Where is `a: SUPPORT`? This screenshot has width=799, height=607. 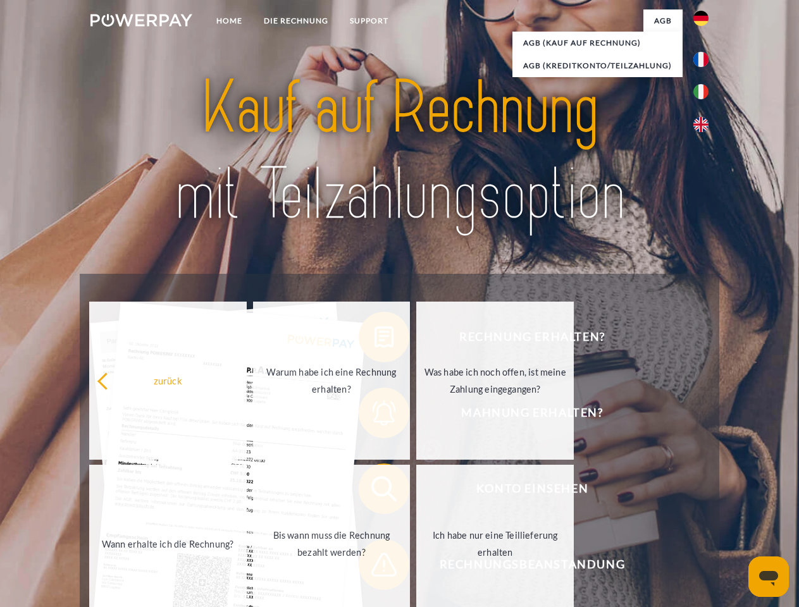 a: SUPPORT is located at coordinates (369, 21).